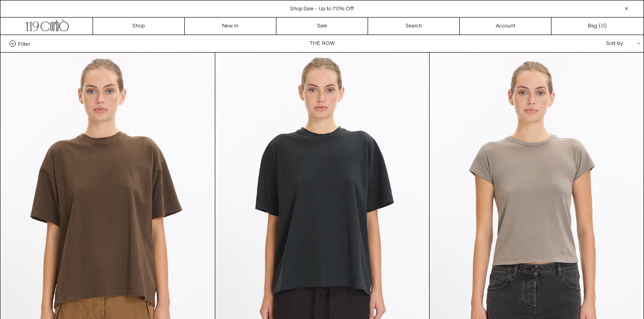 Image resolution: width=644 pixels, height=319 pixels. What do you see at coordinates (139, 26) in the screenshot?
I see `a: Shop` at bounding box center [139, 26].